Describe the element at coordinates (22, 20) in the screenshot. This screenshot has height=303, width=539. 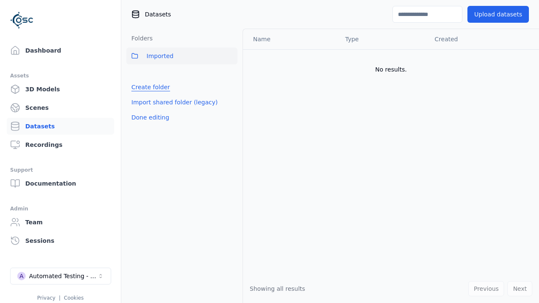
I see `img: Logo` at that location.